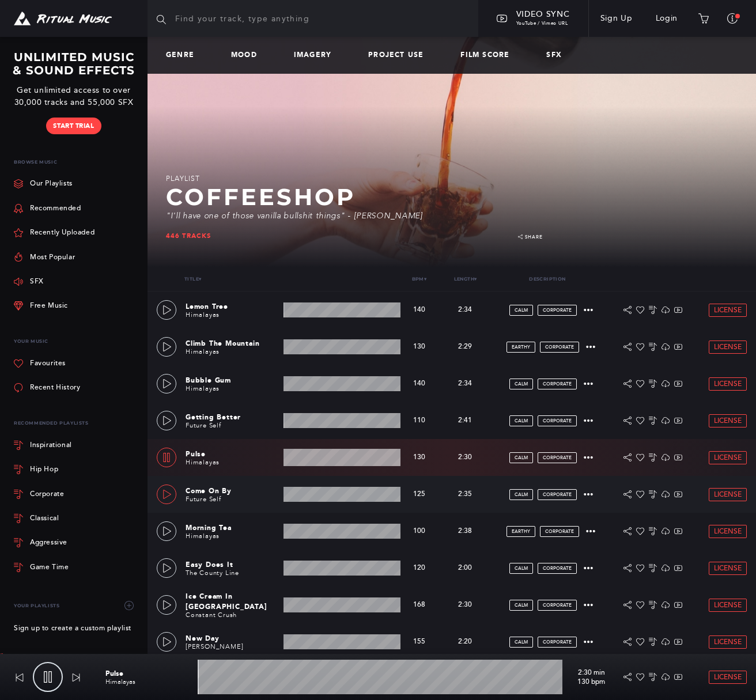  What do you see at coordinates (232, 565) in the screenshot?
I see `p: Easy Does It` at bounding box center [232, 565].